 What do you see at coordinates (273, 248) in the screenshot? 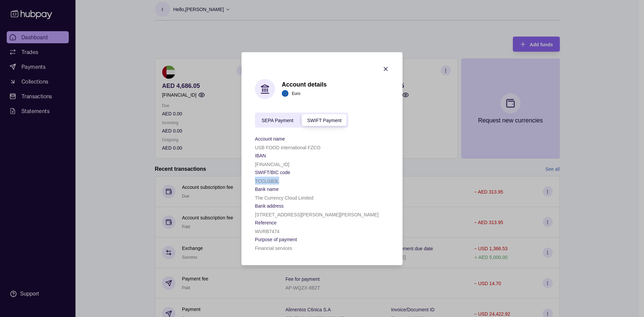
I see `p: Financial services` at bounding box center [273, 248].